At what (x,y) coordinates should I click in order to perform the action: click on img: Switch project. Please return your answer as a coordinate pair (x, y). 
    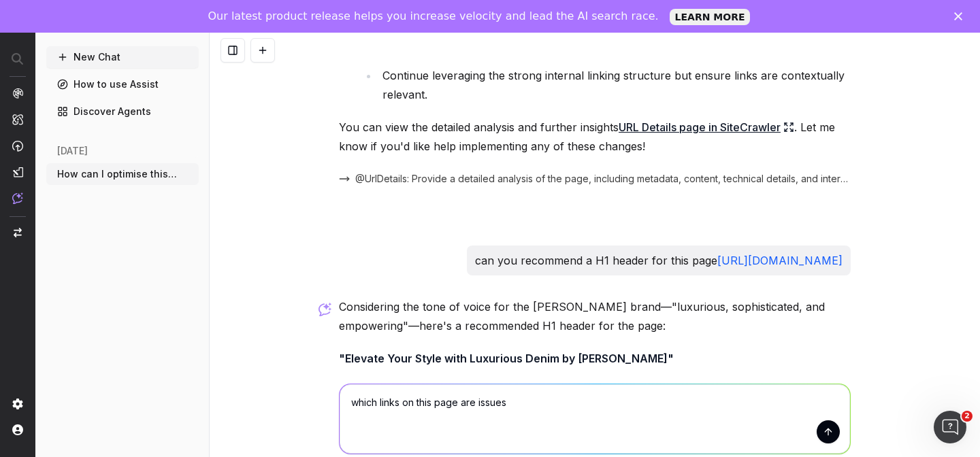
    Looking at the image, I should click on (18, 232).